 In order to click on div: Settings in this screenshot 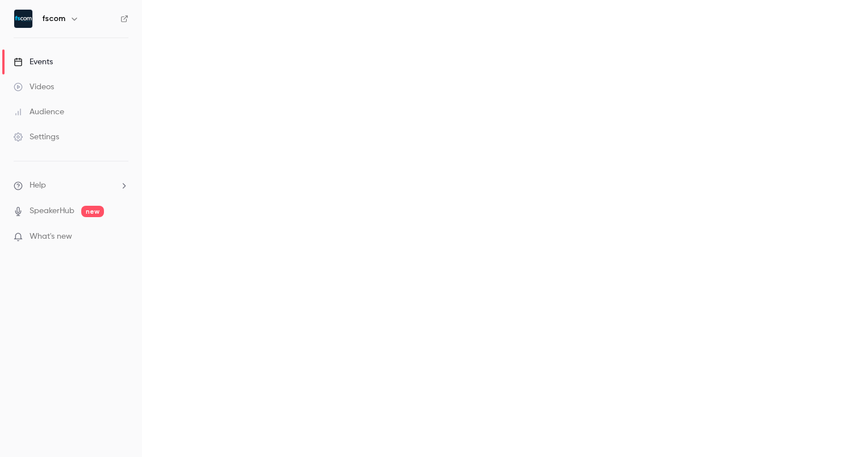, I will do `click(37, 137)`.